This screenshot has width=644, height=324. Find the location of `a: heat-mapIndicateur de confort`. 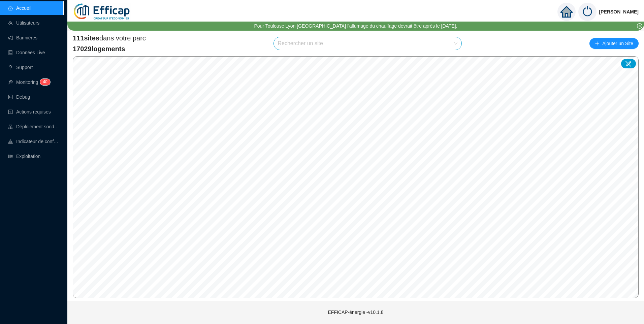

a: heat-mapIndicateur de confort is located at coordinates (33, 141).